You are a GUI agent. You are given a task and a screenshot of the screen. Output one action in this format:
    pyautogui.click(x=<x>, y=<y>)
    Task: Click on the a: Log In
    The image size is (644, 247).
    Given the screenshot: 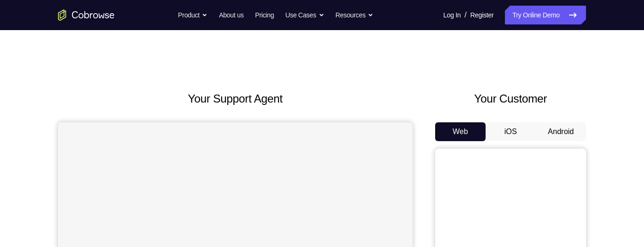 What is the action you would take?
    pyautogui.click(x=451, y=15)
    